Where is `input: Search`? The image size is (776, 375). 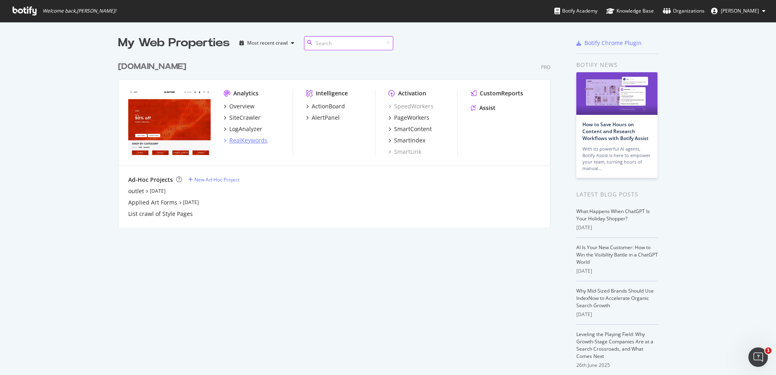
input: Search is located at coordinates (349, 43).